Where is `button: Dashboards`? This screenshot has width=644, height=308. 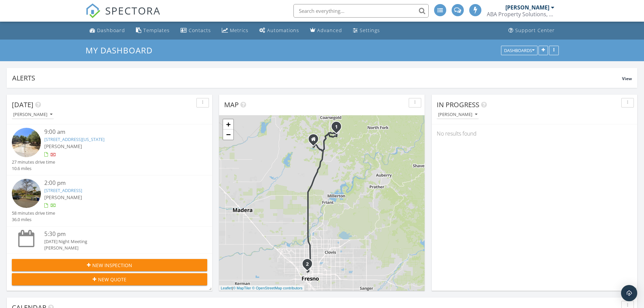
button: Dashboards is located at coordinates (519, 50).